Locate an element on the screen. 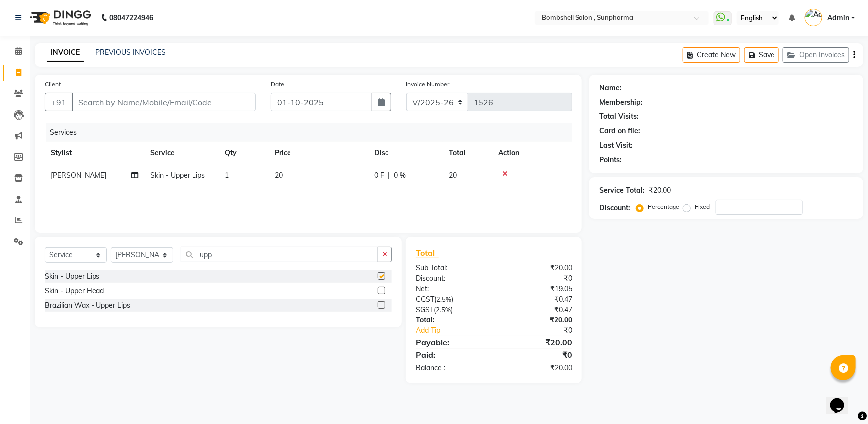 This screenshot has height=424, width=868. button: Create New is located at coordinates (711, 55).